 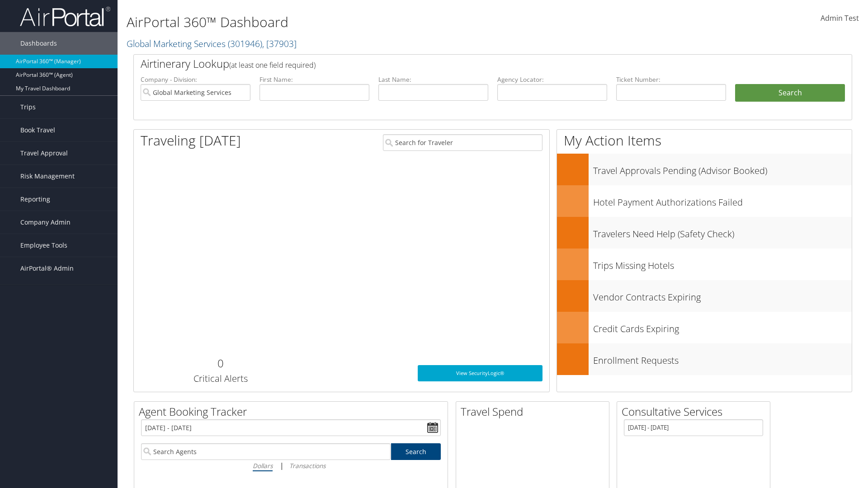 I want to click on a: Global Marketing Services, so click(x=212, y=43).